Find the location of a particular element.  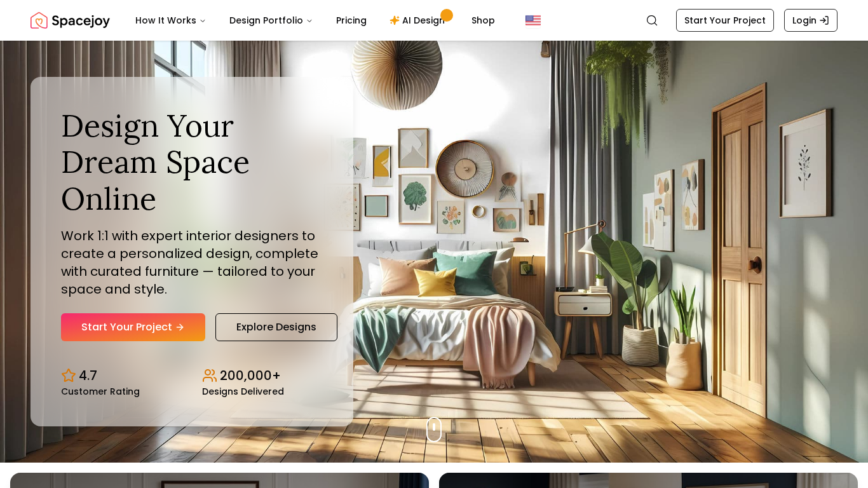

a: Shop is located at coordinates (483, 20).